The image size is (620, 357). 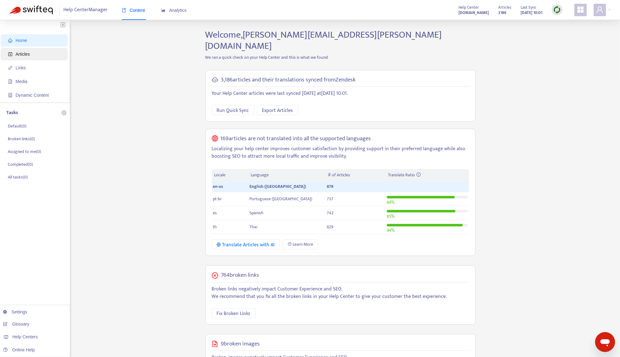 What do you see at coordinates (330, 186) in the screenshot?
I see `span: 878` at bounding box center [330, 186].